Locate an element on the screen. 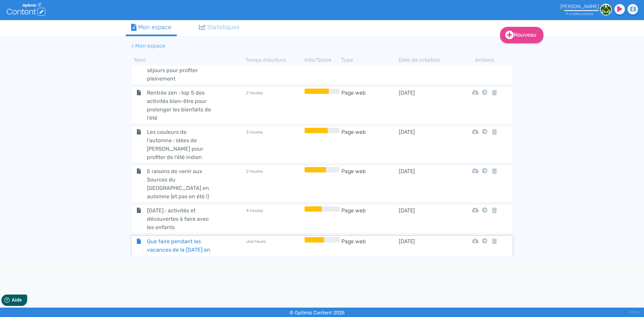  a: Statistiques is located at coordinates (219, 27).